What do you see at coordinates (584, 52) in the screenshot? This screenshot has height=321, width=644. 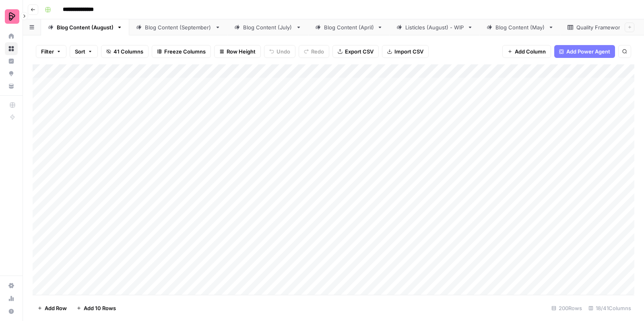 I see `button: Add Power Agent` at bounding box center [584, 52].